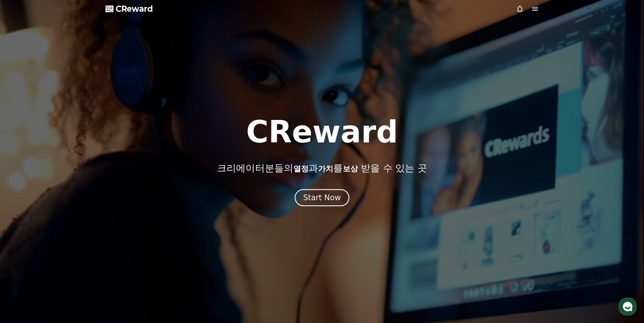  Describe the element at coordinates (322, 198) in the screenshot. I see `a: Start Now` at that location.